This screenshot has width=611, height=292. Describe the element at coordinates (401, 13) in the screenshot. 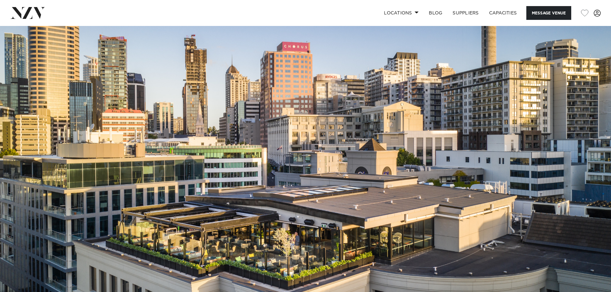

I see `a: Locations` at that location.